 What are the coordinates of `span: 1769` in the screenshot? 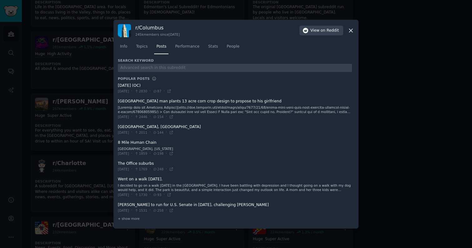 It's located at (141, 169).